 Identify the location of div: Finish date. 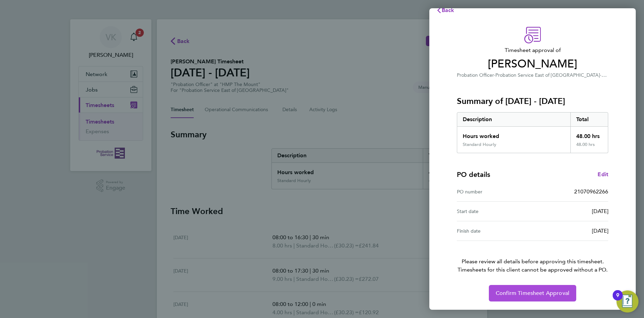
(494, 230).